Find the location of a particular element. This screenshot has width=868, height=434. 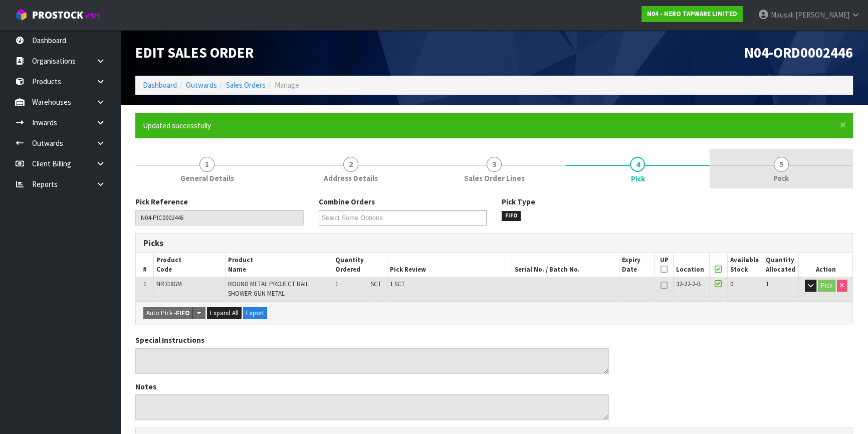

strong: N04 - NERO TAPWARE LIMITED is located at coordinates (692, 14).